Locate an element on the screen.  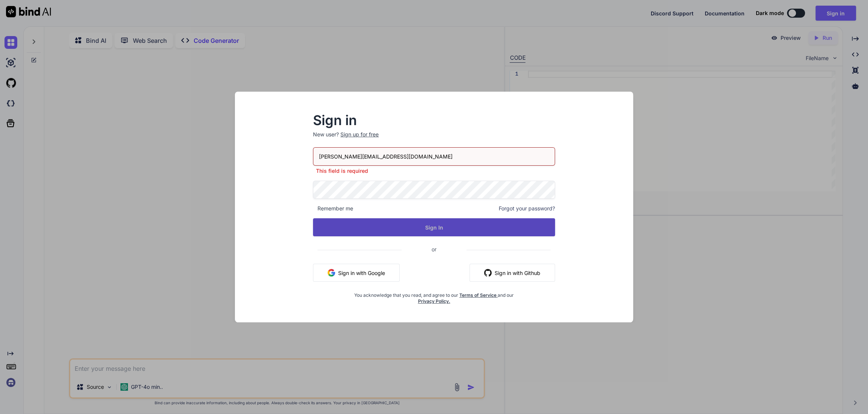
button: Sign in with Google is located at coordinates (356, 272).